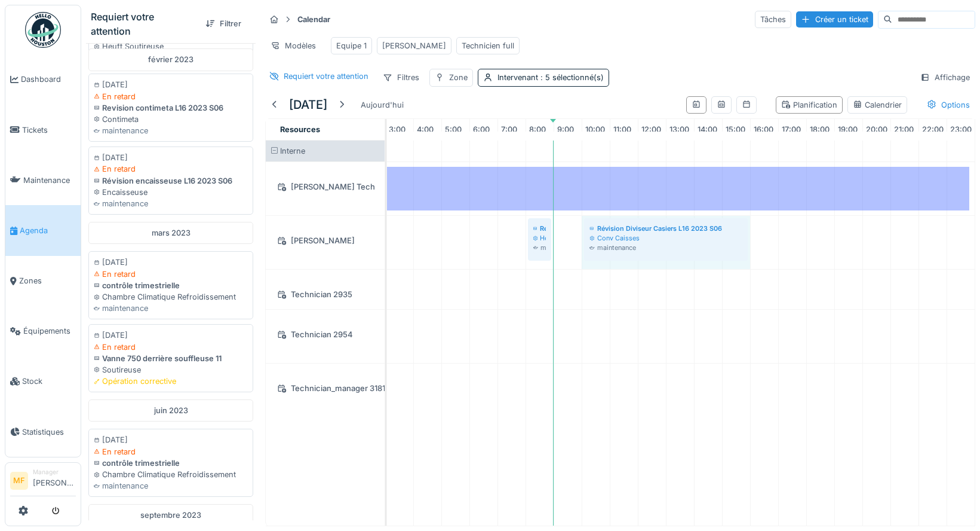  What do you see at coordinates (595, 129) in the screenshot?
I see `a: 10:00` at bounding box center [595, 129].